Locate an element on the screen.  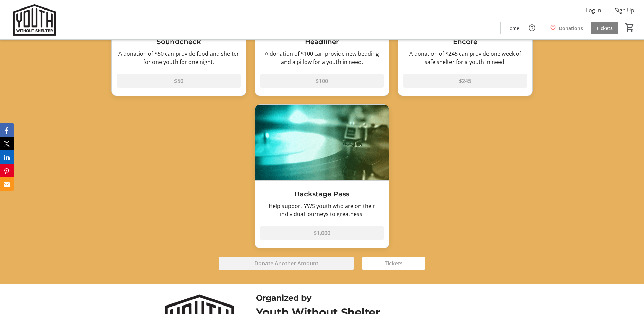
button: Help is located at coordinates (532, 28).